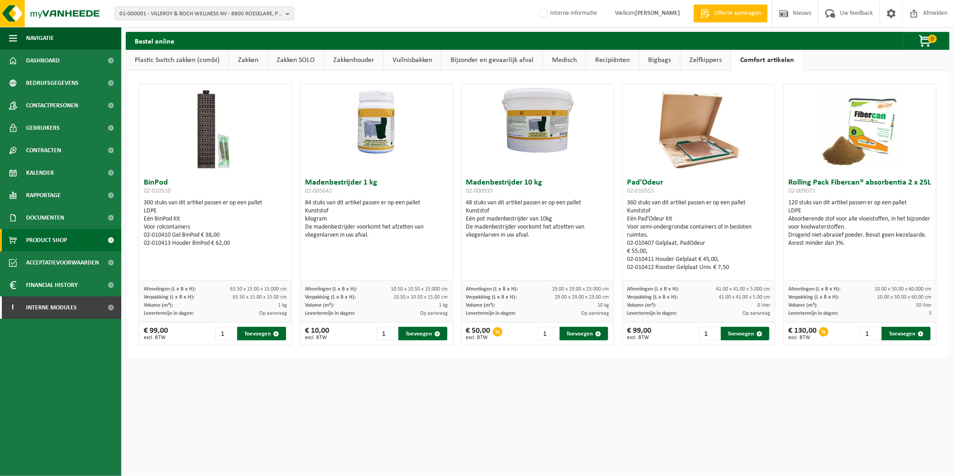  What do you see at coordinates (13, 308) in the screenshot?
I see `span: I` at bounding box center [13, 308].